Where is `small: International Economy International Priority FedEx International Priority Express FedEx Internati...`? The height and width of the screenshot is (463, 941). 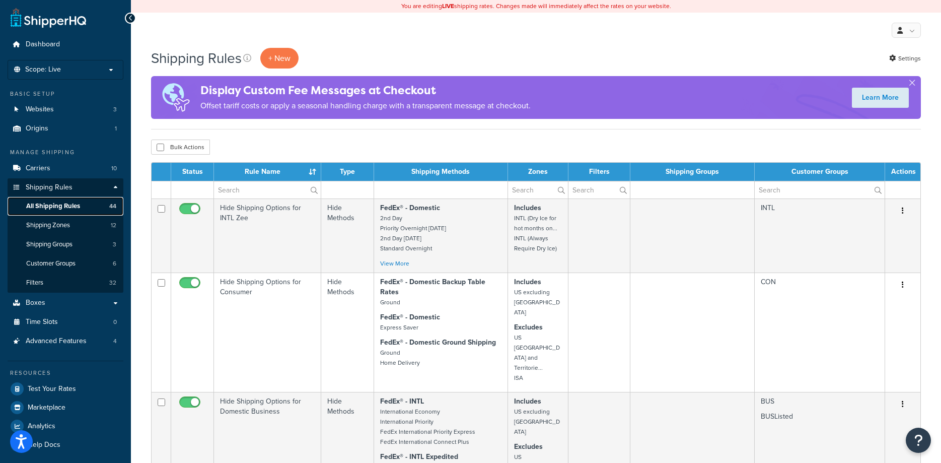
small: International Economy International Priority FedEx International Priority Express FedEx Internati... is located at coordinates (427, 426).